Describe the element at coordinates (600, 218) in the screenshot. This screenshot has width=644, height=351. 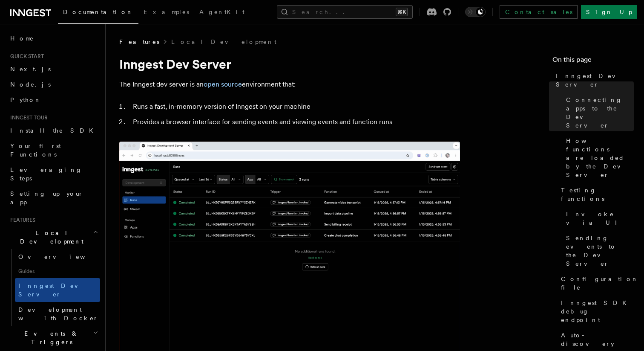
I see `span: Invoke via UI` at that location.